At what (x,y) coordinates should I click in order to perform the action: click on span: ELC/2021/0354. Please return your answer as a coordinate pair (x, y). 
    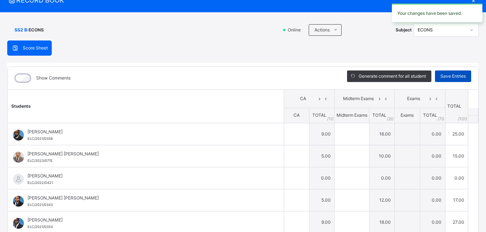
    Looking at the image, I should click on (40, 227).